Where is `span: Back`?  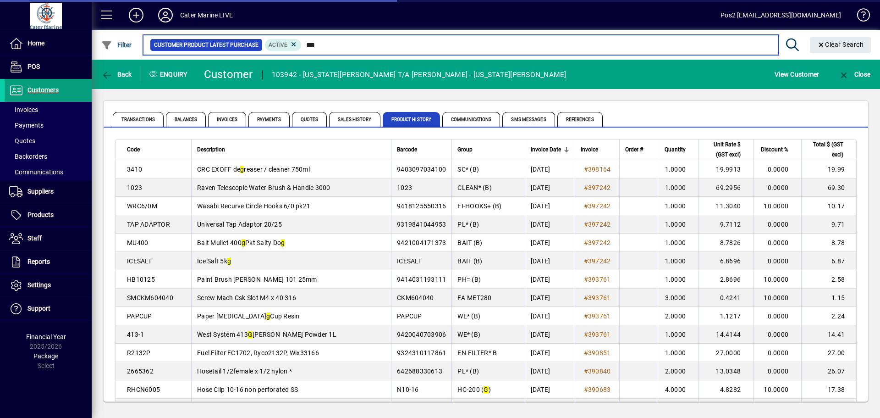 span: Back is located at coordinates (116, 74).